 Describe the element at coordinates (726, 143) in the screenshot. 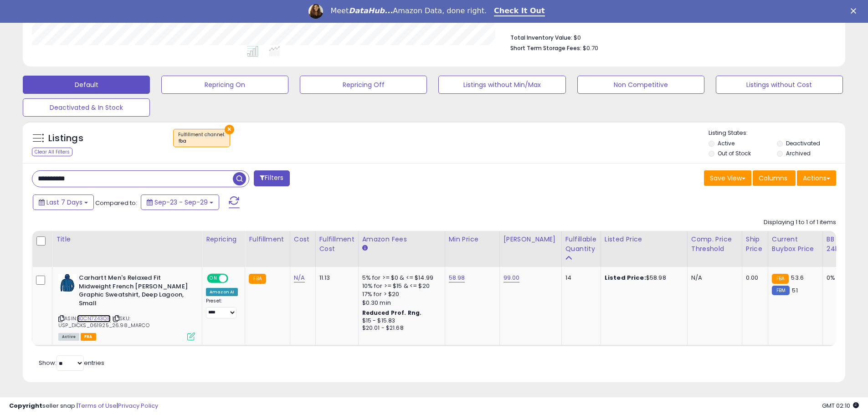

I see `label: Active` at that location.